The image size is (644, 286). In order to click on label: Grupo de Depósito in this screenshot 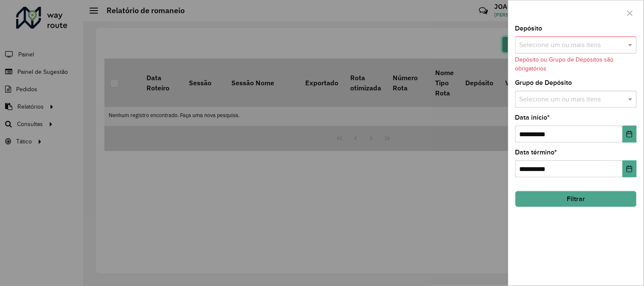, I will do `click(544, 83)`.